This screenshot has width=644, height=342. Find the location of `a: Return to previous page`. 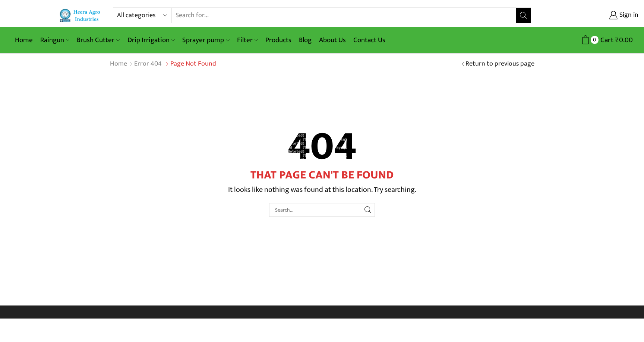

a: Return to previous page is located at coordinates (500, 64).